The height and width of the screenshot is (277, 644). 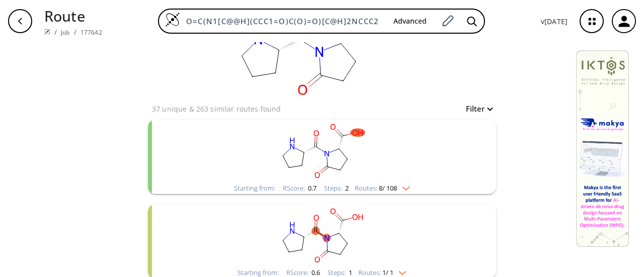 I want to click on a: Job, so click(x=65, y=32).